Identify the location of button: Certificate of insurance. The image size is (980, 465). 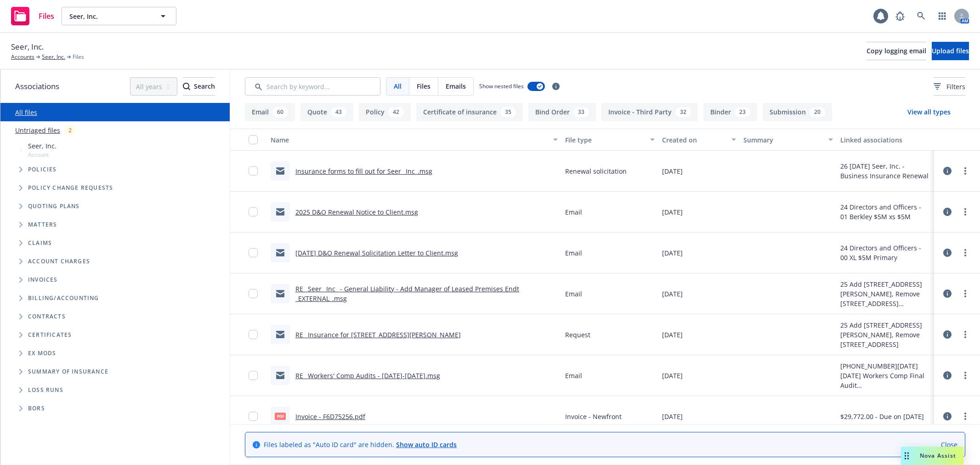
(470, 112).